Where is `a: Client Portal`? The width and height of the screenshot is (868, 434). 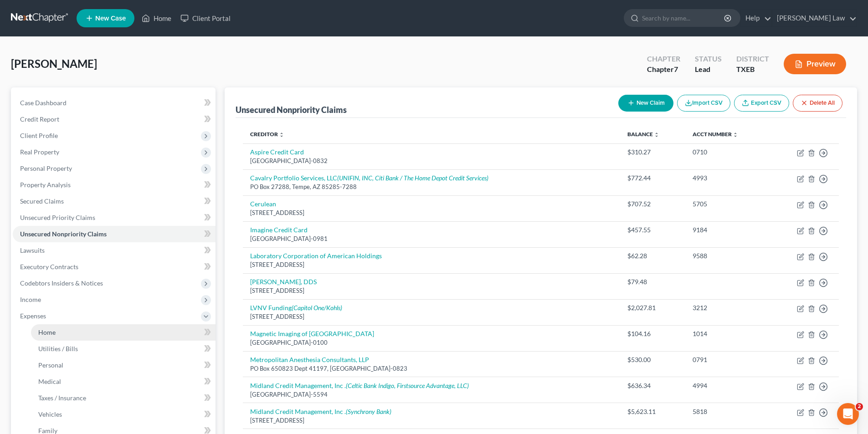
a: Client Portal is located at coordinates (206, 18).